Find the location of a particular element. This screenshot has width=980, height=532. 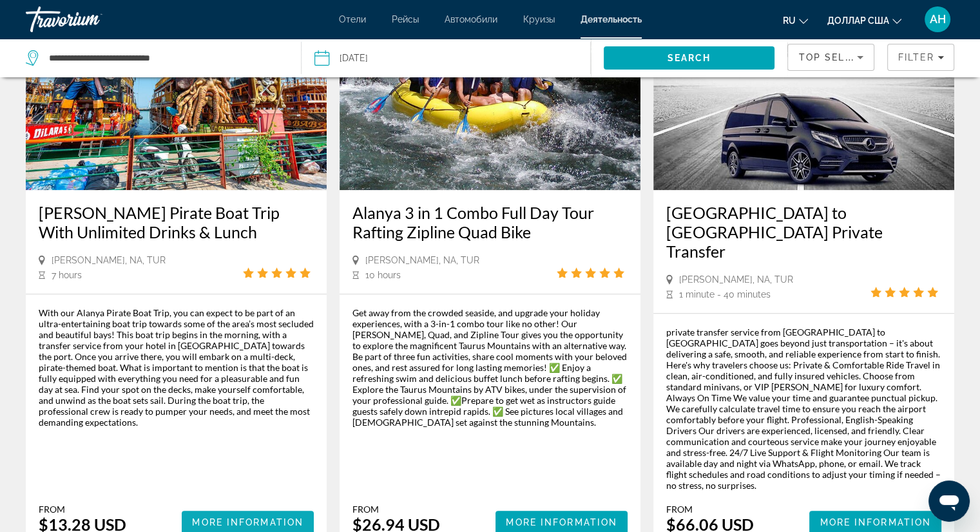

input: Search destination is located at coordinates (165, 58).